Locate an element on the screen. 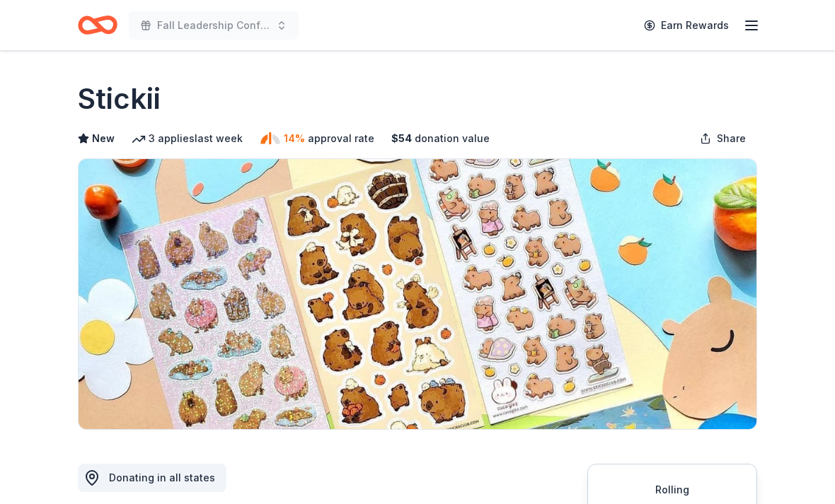 Image resolution: width=835 pixels, height=504 pixels. img: Image for Stickii is located at coordinates (417, 294).